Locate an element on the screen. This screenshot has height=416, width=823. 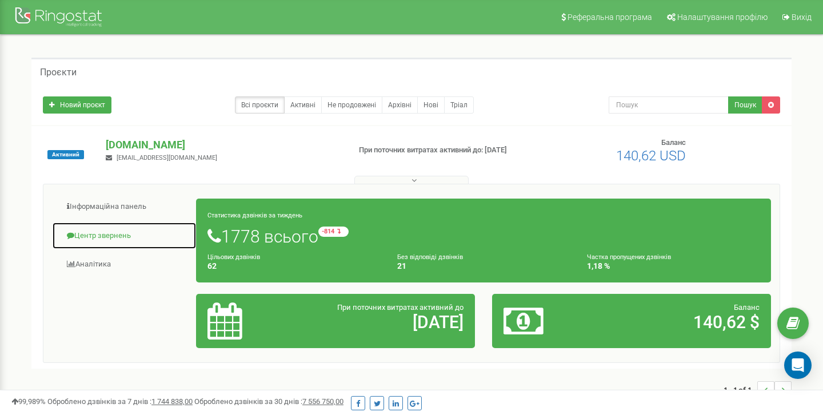
small: Частка пропущених дзвінків is located at coordinates (628, 257).